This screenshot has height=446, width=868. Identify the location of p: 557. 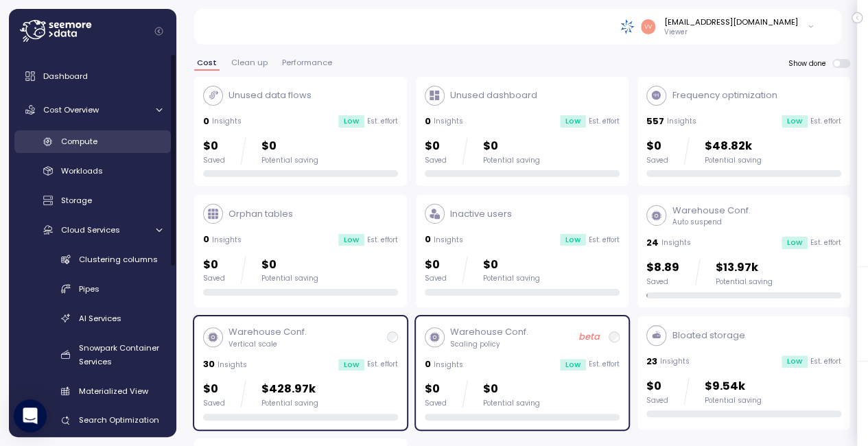
(656, 121).